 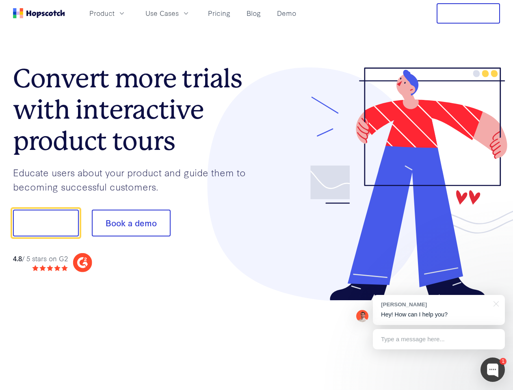 I want to click on h1: Convert more trials with interactive product tours, so click(x=135, y=110).